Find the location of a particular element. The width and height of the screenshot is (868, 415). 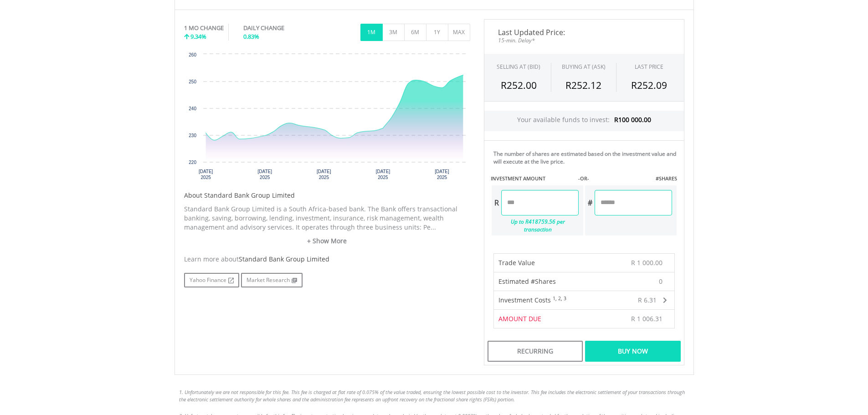

label: #SHARES is located at coordinates (666, 178).